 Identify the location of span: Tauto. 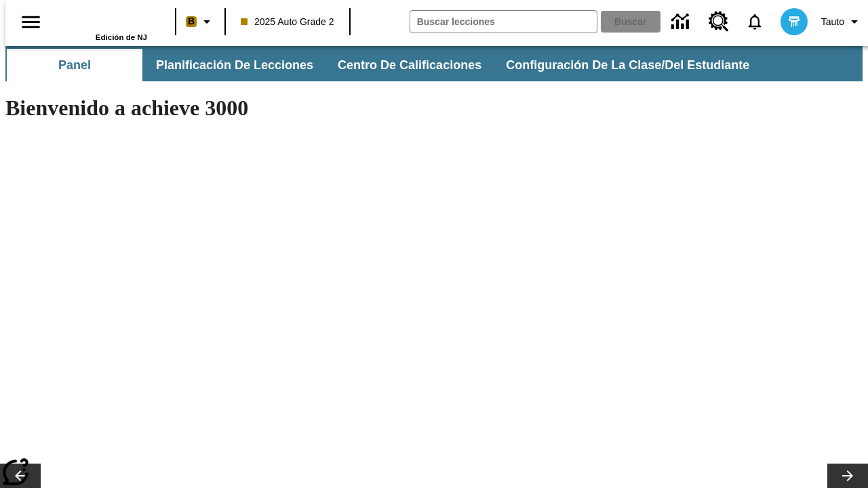
(833, 22).